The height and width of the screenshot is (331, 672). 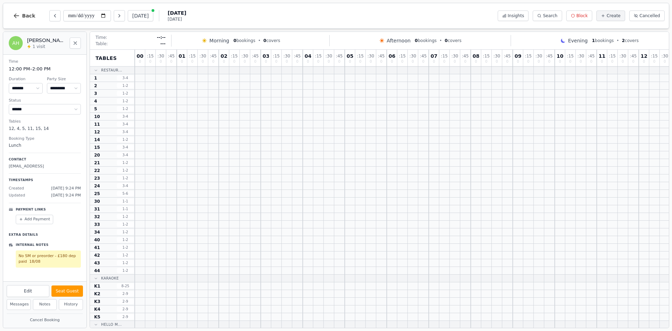 I want to click on dt: Duration, so click(x=26, y=79).